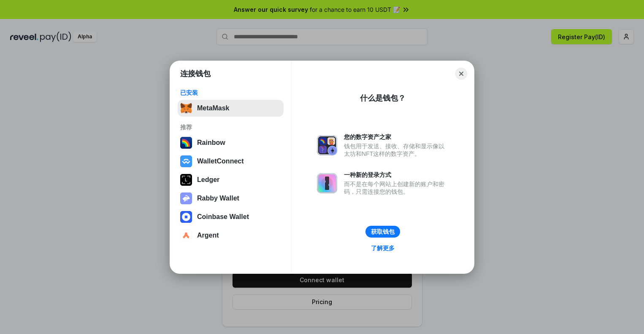  Describe the element at coordinates (461, 74) in the screenshot. I see `button: Close` at that location.